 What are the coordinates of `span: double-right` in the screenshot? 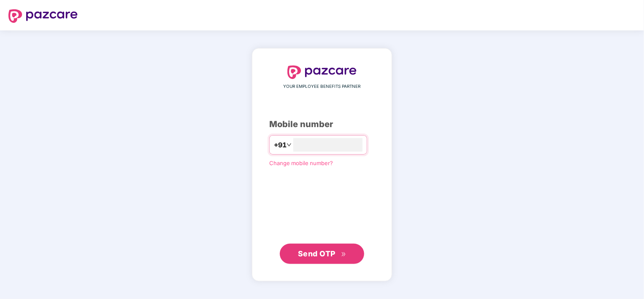 It's located at (344, 254).